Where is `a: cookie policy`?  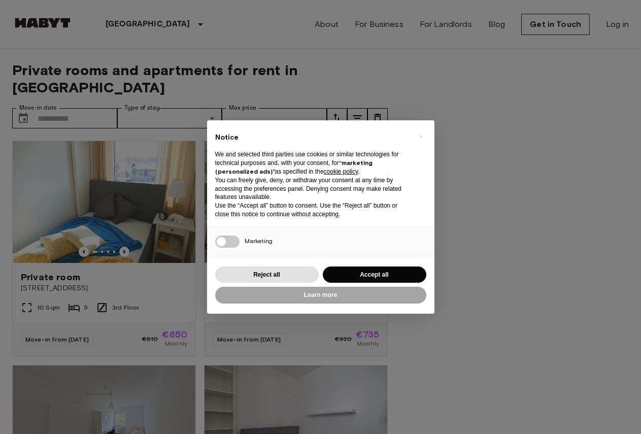
a: cookie policy is located at coordinates (341, 171).